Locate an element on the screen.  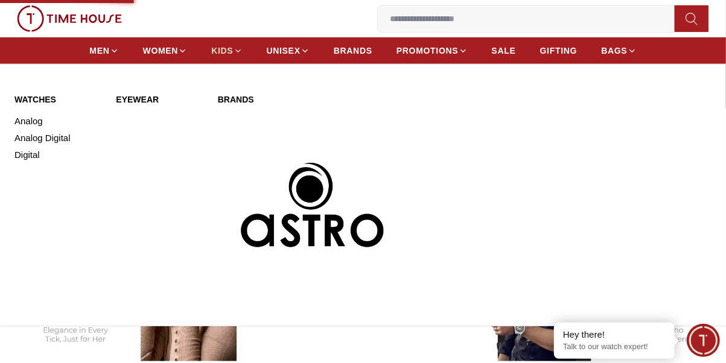
a: Digital is located at coordinates (58, 155).